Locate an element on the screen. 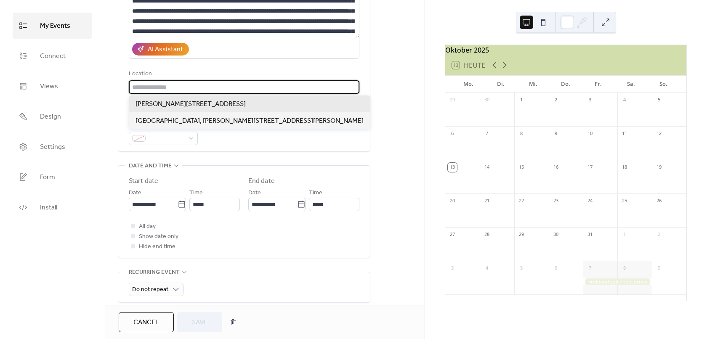  div: 16 is located at coordinates (556, 168).